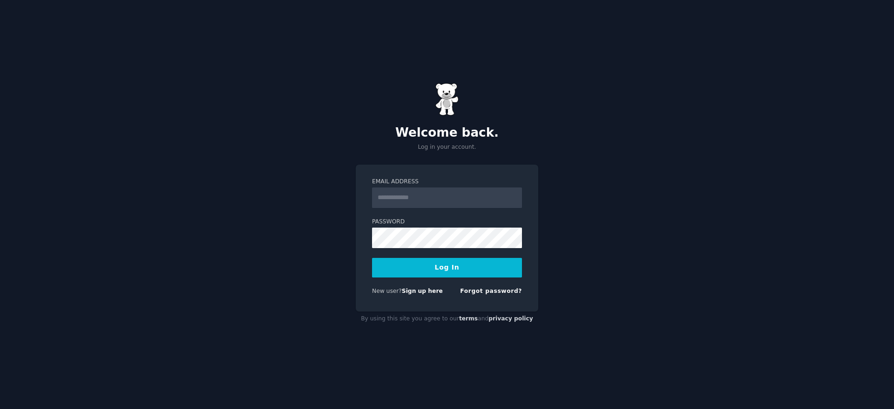  What do you see at coordinates (491, 291) in the screenshot?
I see `a: Forgot password?` at bounding box center [491, 291].